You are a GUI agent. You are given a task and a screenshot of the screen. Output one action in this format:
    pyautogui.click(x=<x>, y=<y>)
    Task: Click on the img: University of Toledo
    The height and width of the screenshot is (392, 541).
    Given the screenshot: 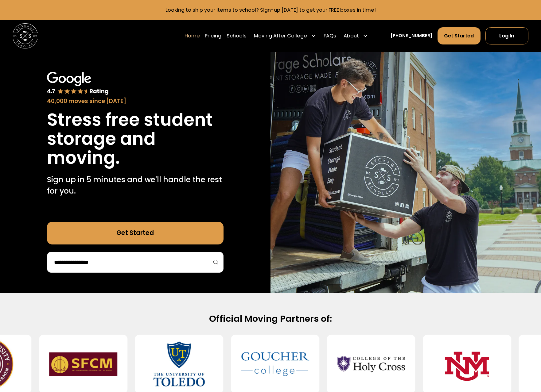 What is the action you would take?
    pyautogui.click(x=179, y=364)
    